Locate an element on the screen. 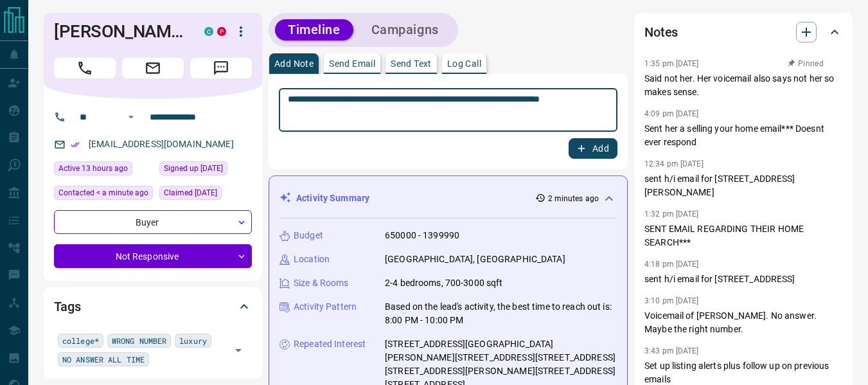  div: condos.ca is located at coordinates (209, 31).